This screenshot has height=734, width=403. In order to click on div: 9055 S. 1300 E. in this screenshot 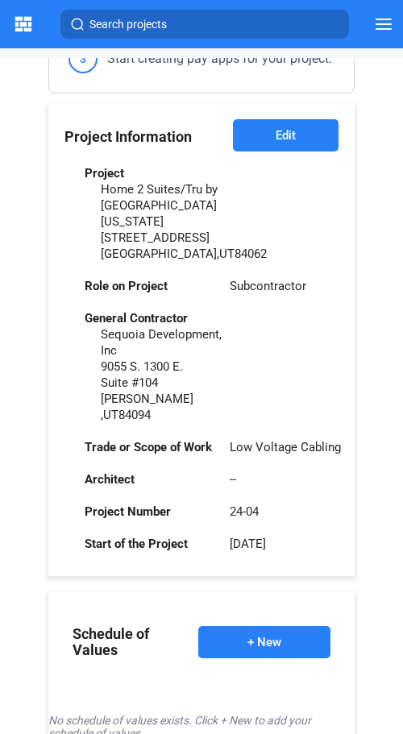, I will do `click(169, 366)`.